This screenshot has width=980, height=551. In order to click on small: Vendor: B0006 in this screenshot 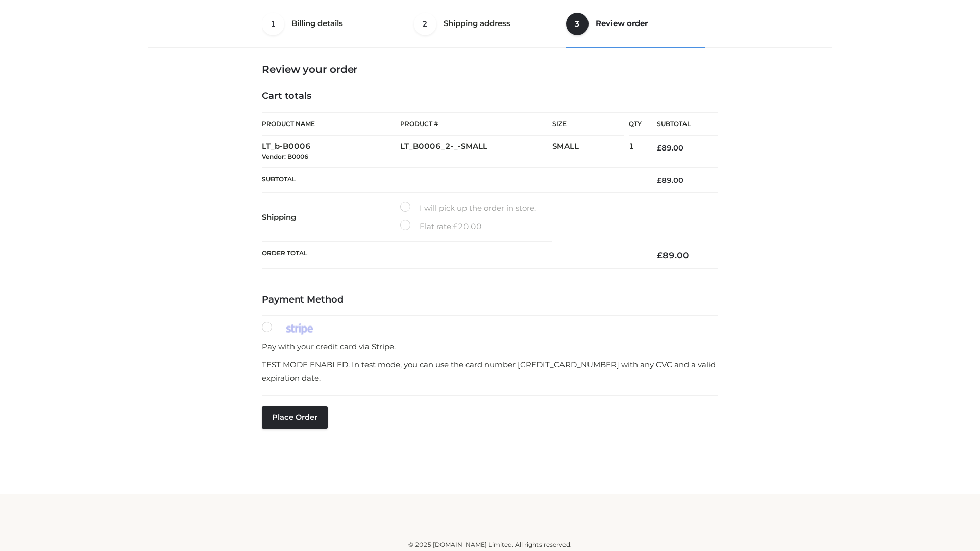, I will do `click(285, 156)`.